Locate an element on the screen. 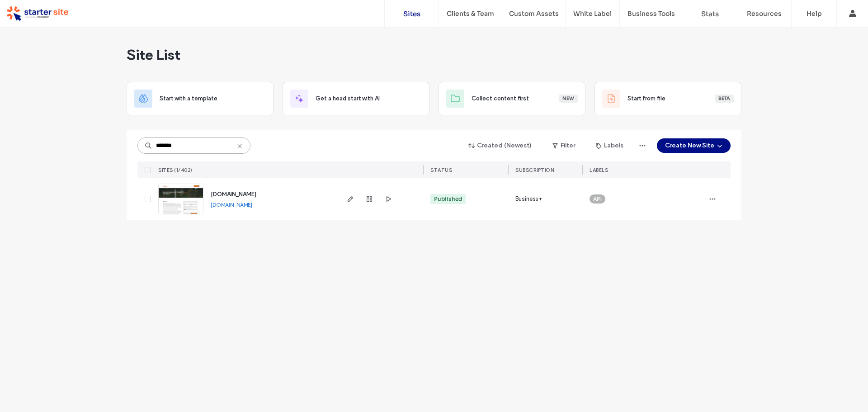  span: Site List is located at coordinates (153, 55).